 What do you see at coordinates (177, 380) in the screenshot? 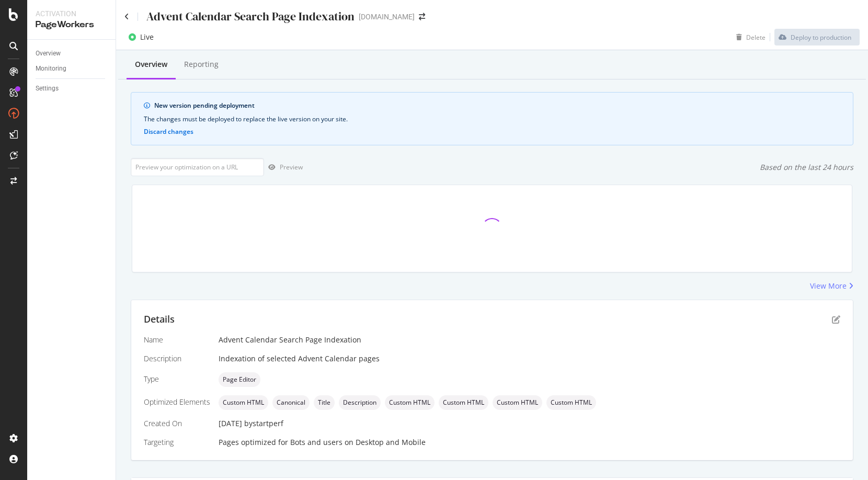
I see `div: Type` at bounding box center [177, 380].